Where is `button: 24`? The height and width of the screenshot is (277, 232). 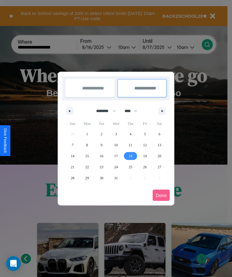
button: 24 is located at coordinates (116, 167).